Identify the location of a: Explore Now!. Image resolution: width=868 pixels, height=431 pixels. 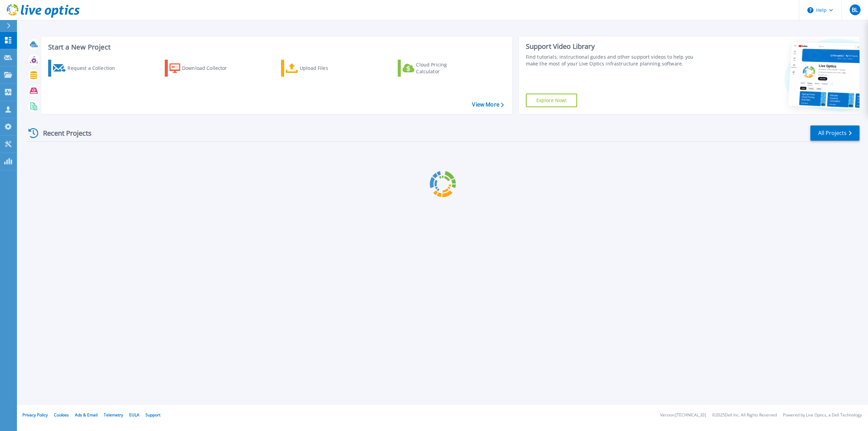
(552, 100).